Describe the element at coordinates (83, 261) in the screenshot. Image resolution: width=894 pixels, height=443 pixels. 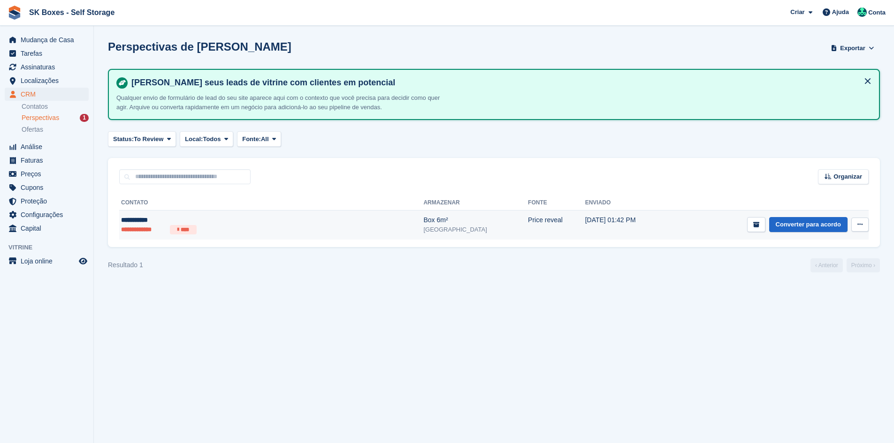
I see `a: Loja de pré-visualização` at that location.